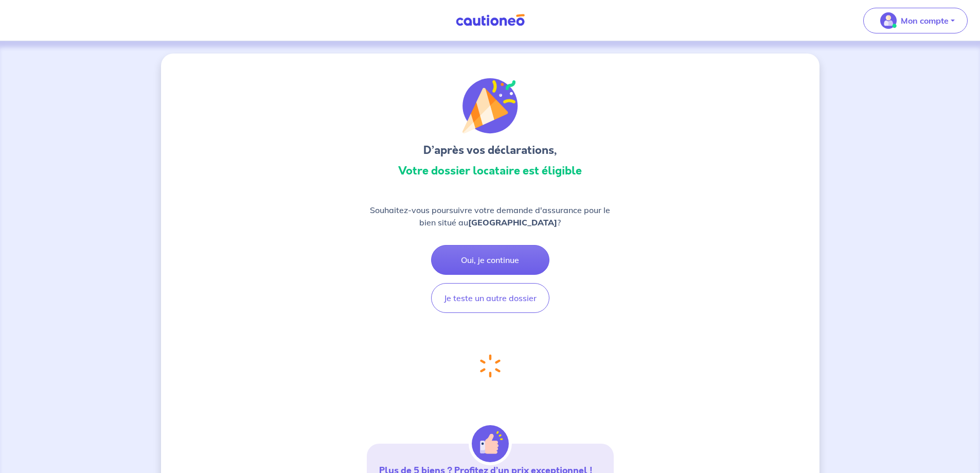 This screenshot has height=473, width=980. Describe the element at coordinates (925, 21) in the screenshot. I see `p: Mon compte` at that location.